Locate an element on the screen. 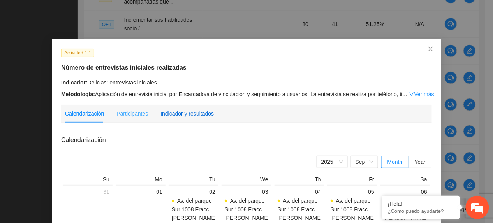 This screenshot has width=493, height=223. div: 04 is located at coordinates (300, 192).